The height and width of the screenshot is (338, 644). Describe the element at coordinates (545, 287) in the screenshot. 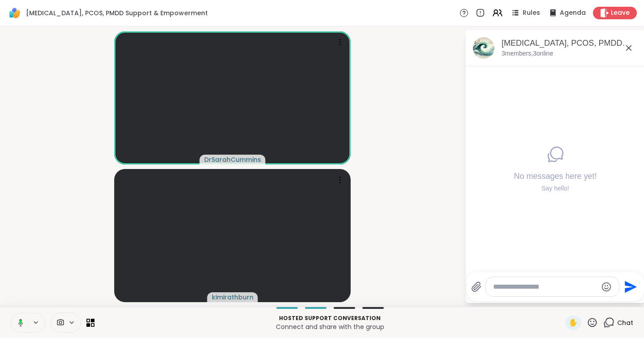

I see `textarea: Type your message` at that location.